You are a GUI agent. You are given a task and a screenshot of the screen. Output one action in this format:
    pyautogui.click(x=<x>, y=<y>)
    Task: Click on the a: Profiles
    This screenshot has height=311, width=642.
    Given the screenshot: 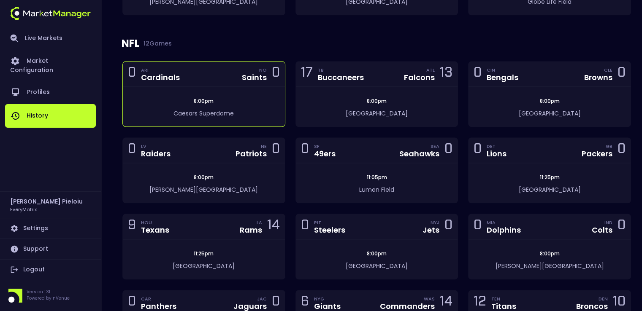 What is the action you would take?
    pyautogui.click(x=50, y=92)
    